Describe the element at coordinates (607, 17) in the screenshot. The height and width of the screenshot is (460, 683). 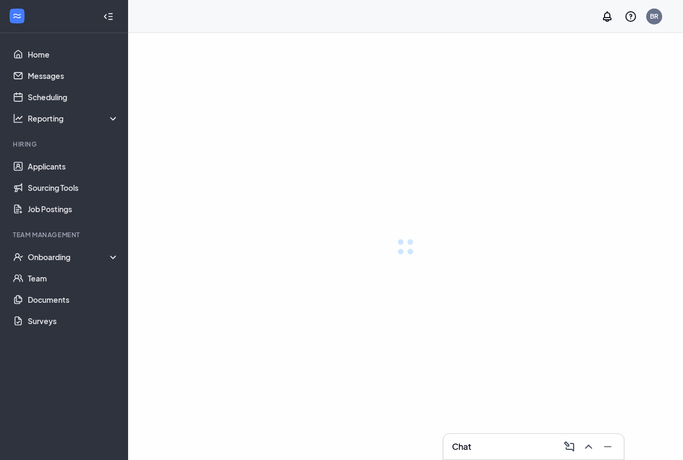
I see `svg: Notifications` at that location.